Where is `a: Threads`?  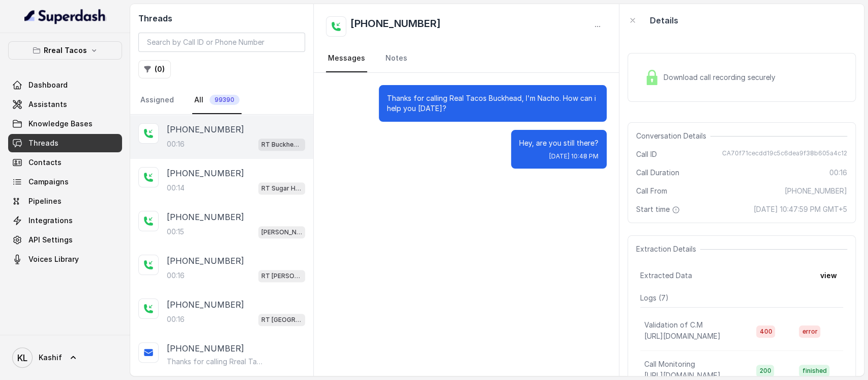 a: Threads is located at coordinates (65, 143).